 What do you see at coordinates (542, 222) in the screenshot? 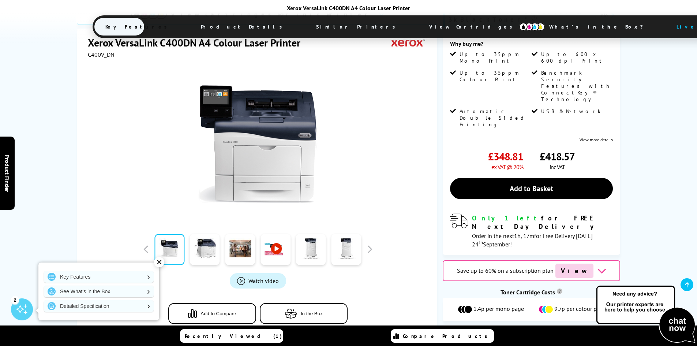
I see `div: for FREE Next Day Delivery` at bounding box center [542, 222].